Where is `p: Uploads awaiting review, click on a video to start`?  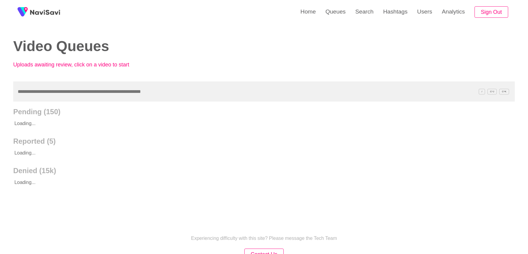 p: Uploads awaiting review, click on a video to start is located at coordinates (79, 65).